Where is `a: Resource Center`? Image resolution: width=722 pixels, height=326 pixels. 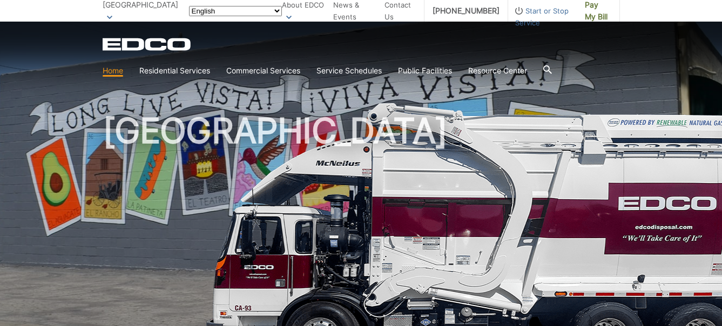 a: Resource Center is located at coordinates (497, 71).